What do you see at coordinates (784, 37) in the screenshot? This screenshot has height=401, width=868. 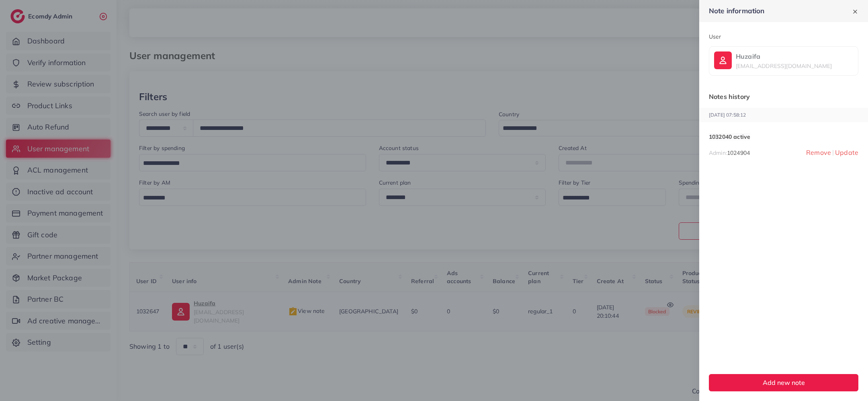 I see `p: User` at bounding box center [784, 37].